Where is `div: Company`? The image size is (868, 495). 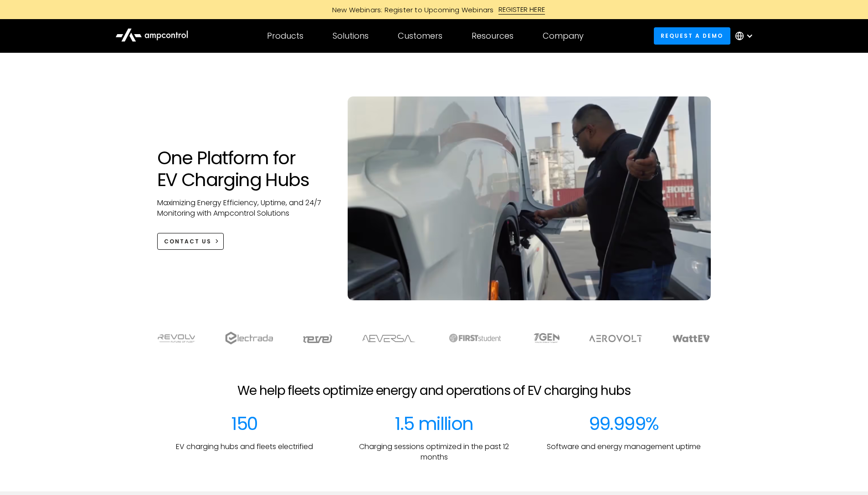 div: Company is located at coordinates (563, 36).